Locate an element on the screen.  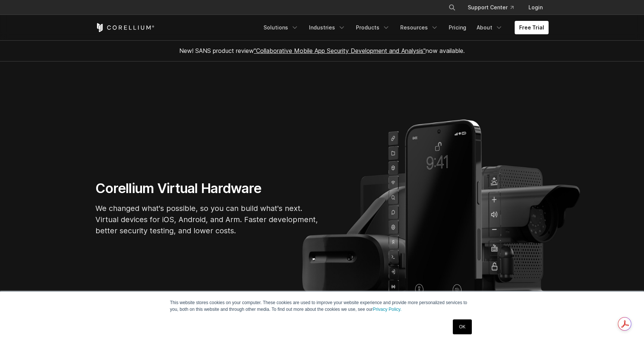
a: Pricing is located at coordinates (457, 28).